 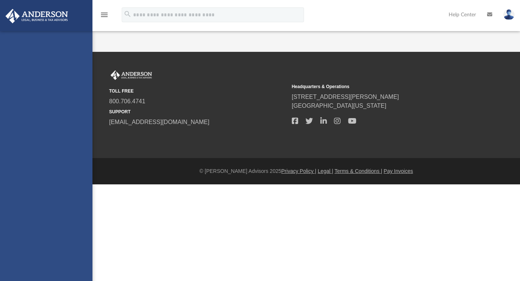 What do you see at coordinates (359, 171) in the screenshot?
I see `a: Terms & Conditions |` at bounding box center [359, 171].